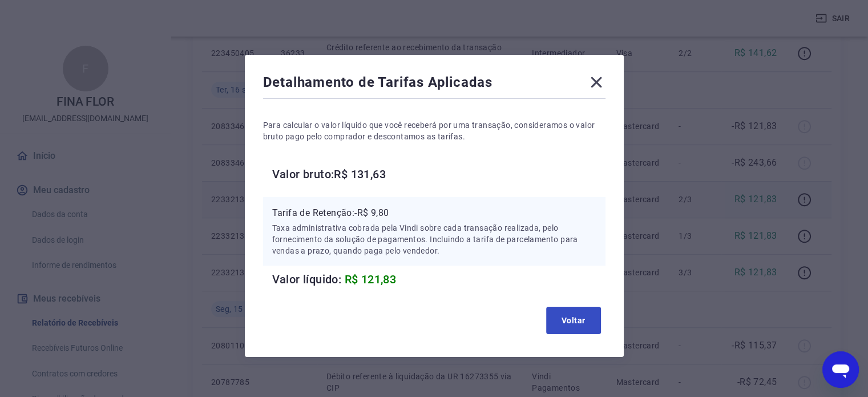 Image resolution: width=868 pixels, height=397 pixels. Describe the element at coordinates (439, 174) in the screenshot. I see `h6: Valor bruto: R$ 131,63` at that location.